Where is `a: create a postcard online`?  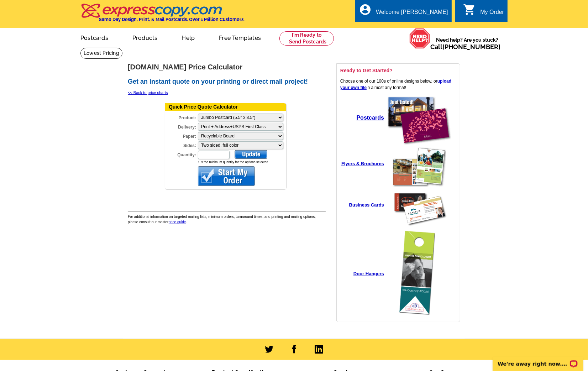 a: create a postcard online is located at coordinates (419, 145).